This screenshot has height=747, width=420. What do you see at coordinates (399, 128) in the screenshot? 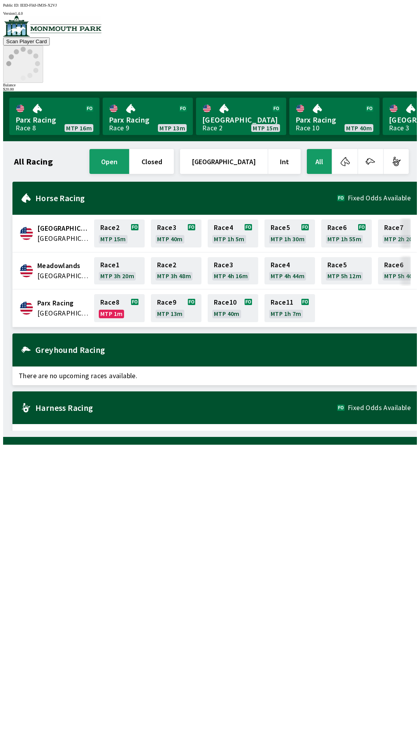
I see `div: Race 3` at bounding box center [399, 128].